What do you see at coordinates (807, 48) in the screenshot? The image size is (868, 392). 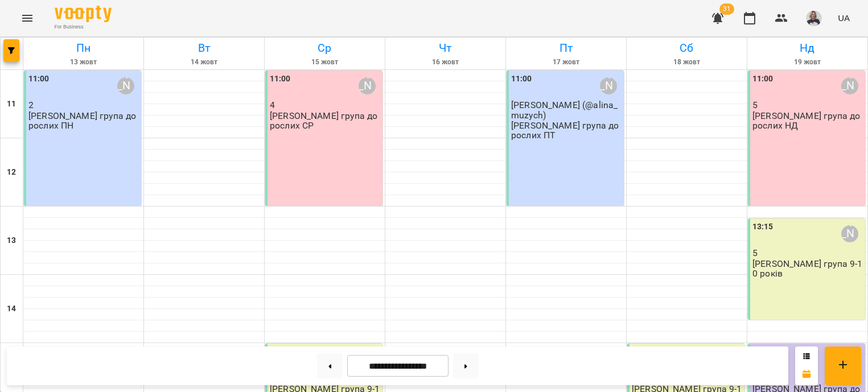 I see `h6: Нд` at bounding box center [807, 48].